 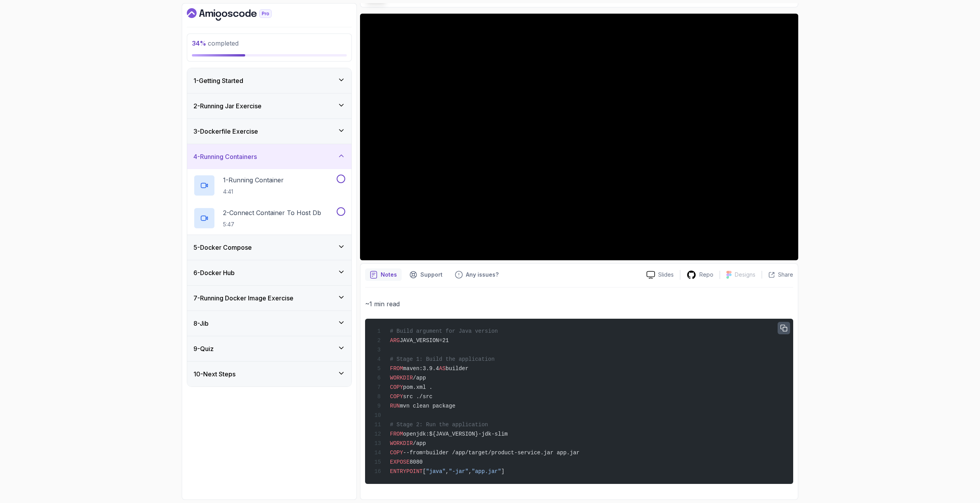 I want to click on h3: 3 - Dockerfile Exercise, so click(x=226, y=131).